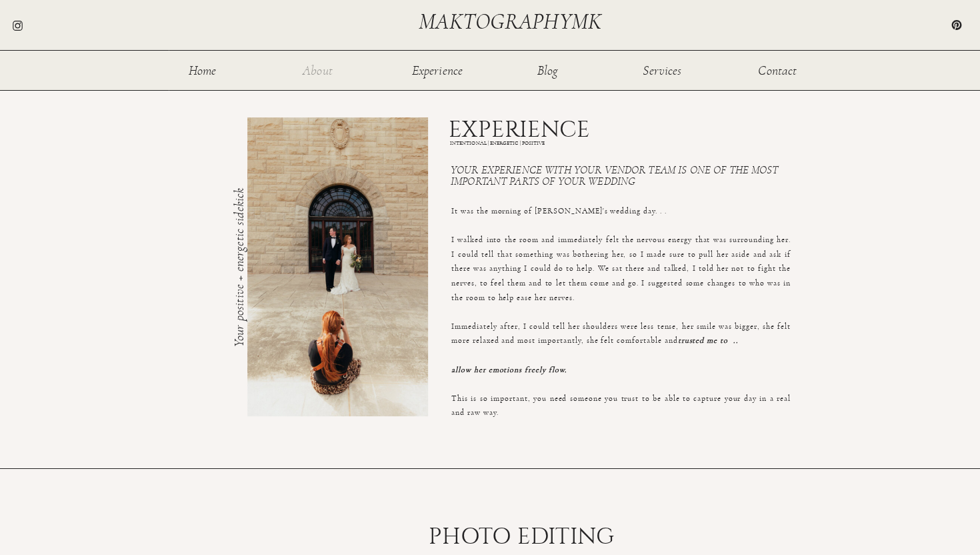 The height and width of the screenshot is (555, 980). I want to click on a: Services, so click(662, 70).